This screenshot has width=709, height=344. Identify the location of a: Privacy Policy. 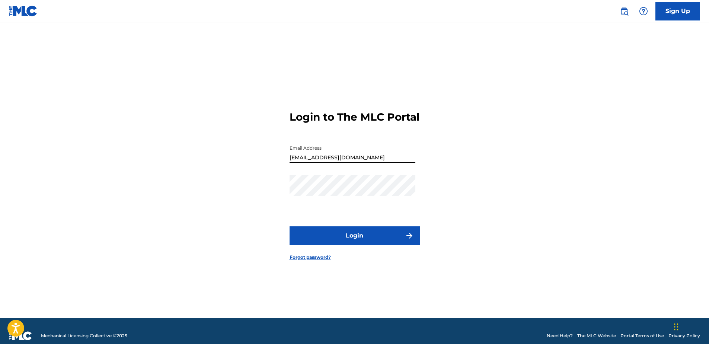
(684, 336).